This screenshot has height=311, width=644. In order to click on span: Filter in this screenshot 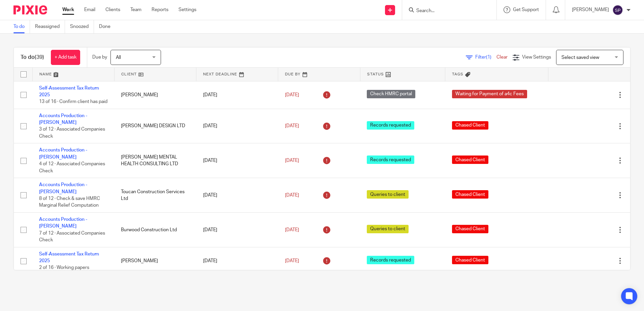, I will do `click(486, 57)`.